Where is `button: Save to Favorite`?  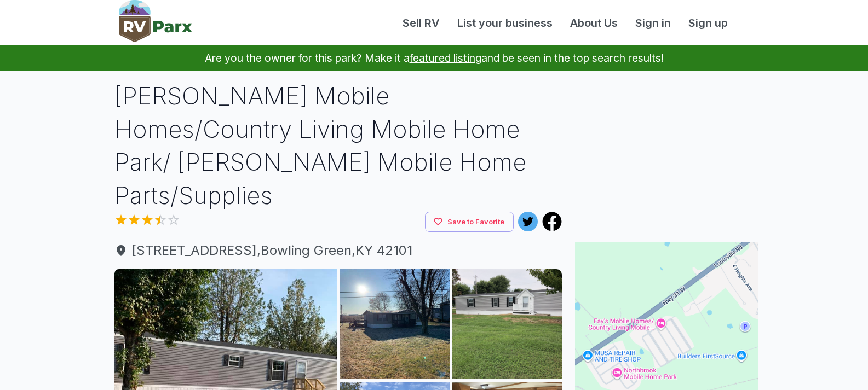 button: Save to Favorite is located at coordinates (469, 222).